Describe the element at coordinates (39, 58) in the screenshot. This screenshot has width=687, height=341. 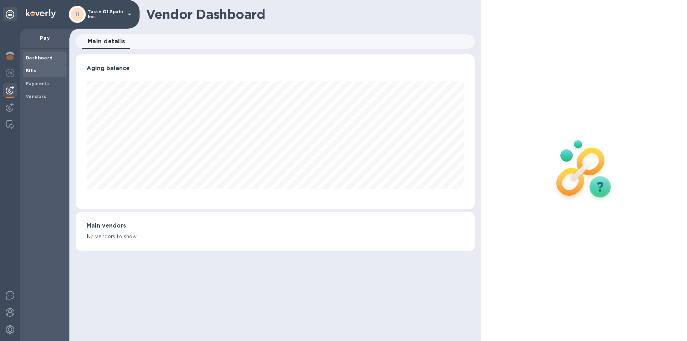
I see `b: Dashboard` at that location.